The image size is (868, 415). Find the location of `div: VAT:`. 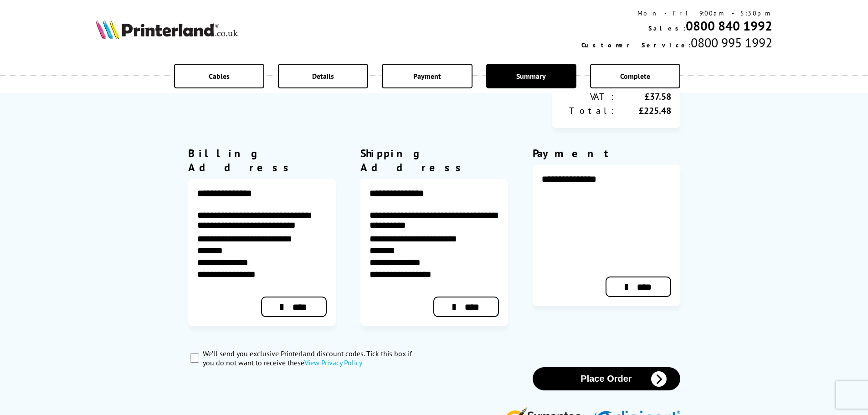

div: VAT: is located at coordinates (589, 97).